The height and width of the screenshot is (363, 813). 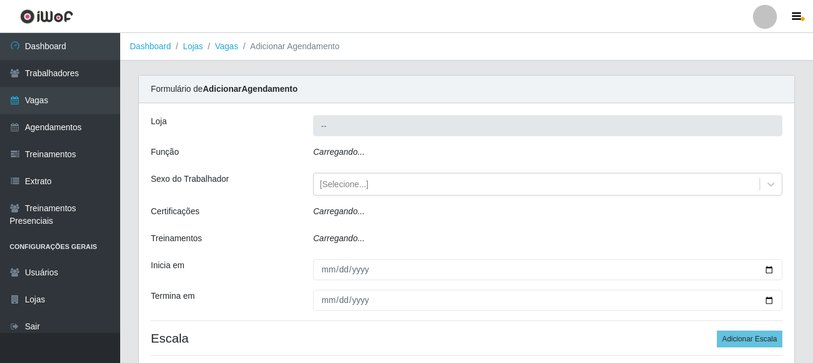 I want to click on label: Certificações, so click(x=175, y=211).